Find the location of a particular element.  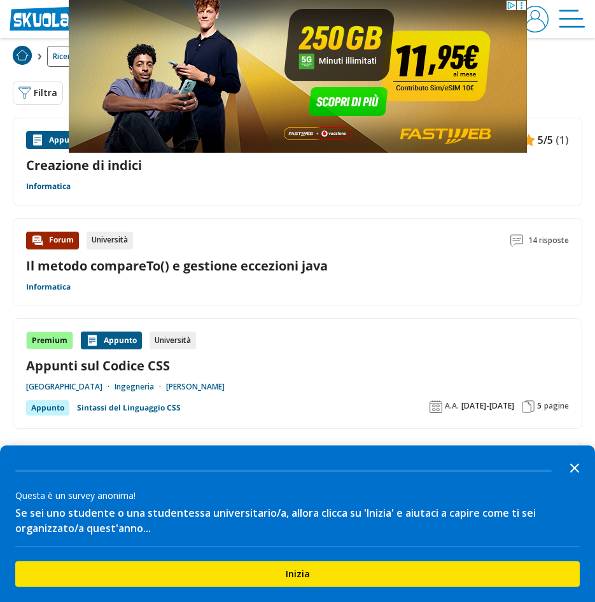

button: Inizia is located at coordinates (297, 574).